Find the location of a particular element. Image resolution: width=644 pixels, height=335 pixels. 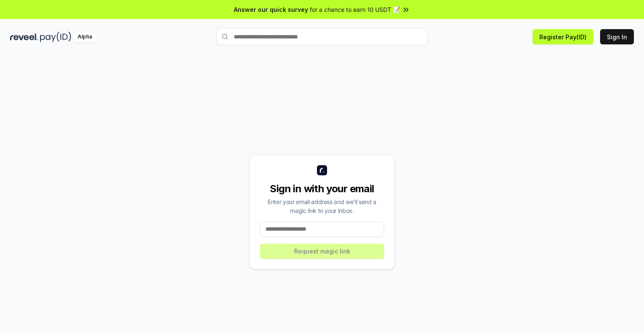

span: for a chance to earn 10 USDT 📝 is located at coordinates (355, 9).